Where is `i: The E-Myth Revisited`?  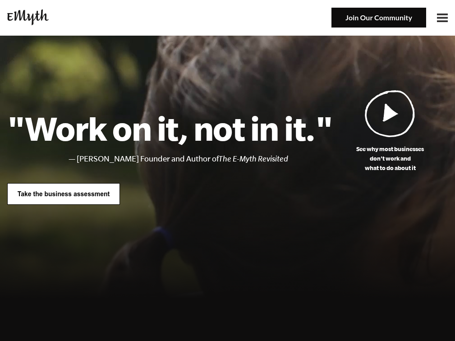
i: The E-Myth Revisited is located at coordinates (253, 159).